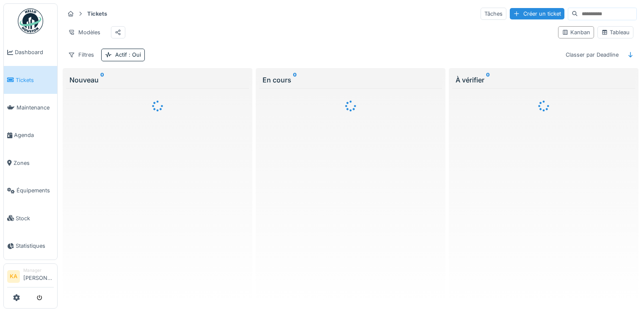 Image resolution: width=644 pixels, height=312 pixels. Describe the element at coordinates (31, 218) in the screenshot. I see `a: Stock` at that location.